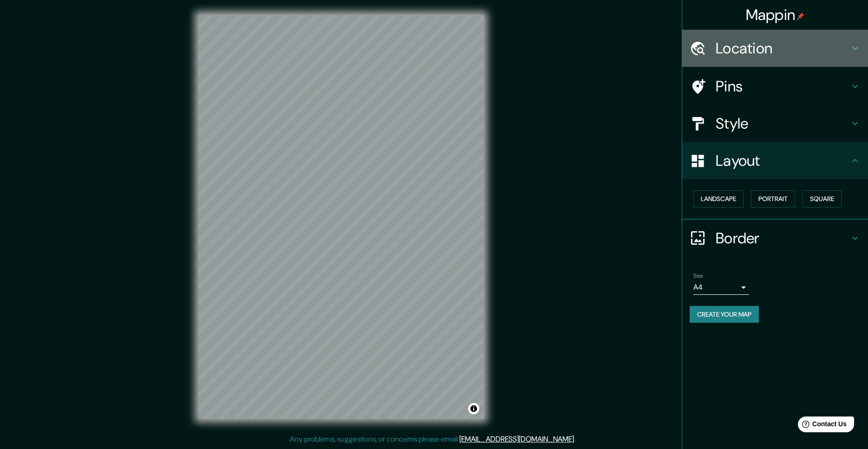 The image size is (868, 449). What do you see at coordinates (783, 86) in the screenshot?
I see `h4: Pins` at bounding box center [783, 86].